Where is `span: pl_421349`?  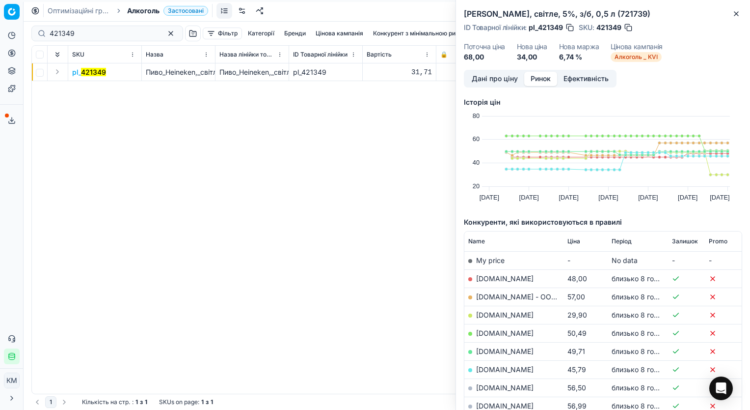
span: pl_421349 is located at coordinates (546, 28).